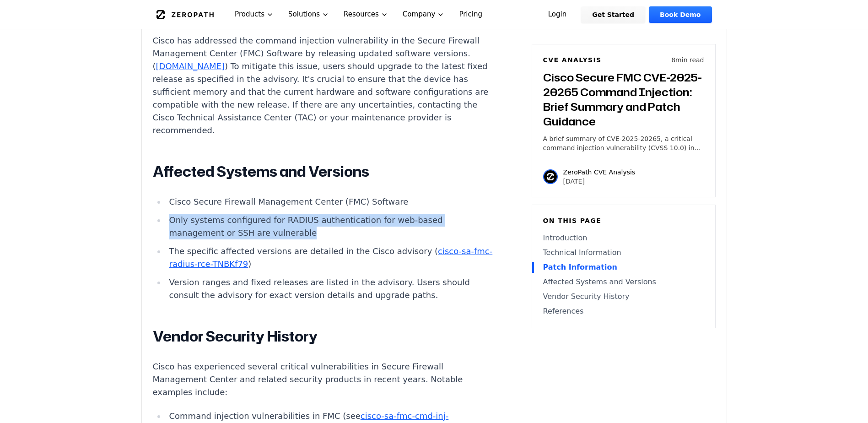 The width and height of the screenshot is (868, 423). I want to click on h3: Cisco Secure FMC CVE-2025-20265 Command Injection: Brief Summary and Patch Guidance, so click(624, 99).